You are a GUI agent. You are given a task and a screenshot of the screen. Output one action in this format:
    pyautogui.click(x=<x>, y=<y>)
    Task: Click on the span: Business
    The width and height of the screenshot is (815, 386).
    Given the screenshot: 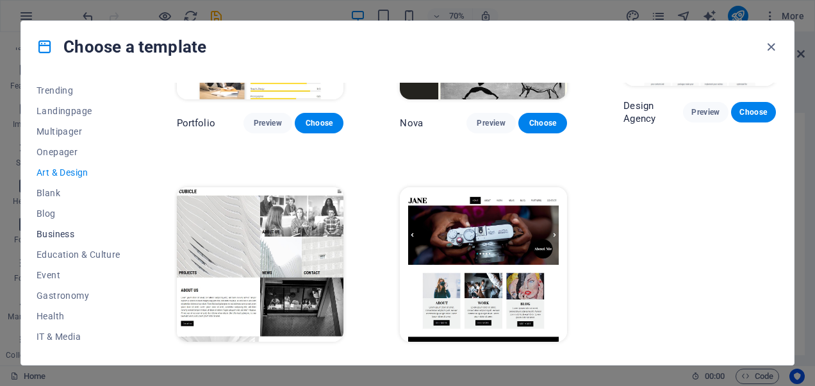 What is the action you would take?
    pyautogui.click(x=78, y=234)
    